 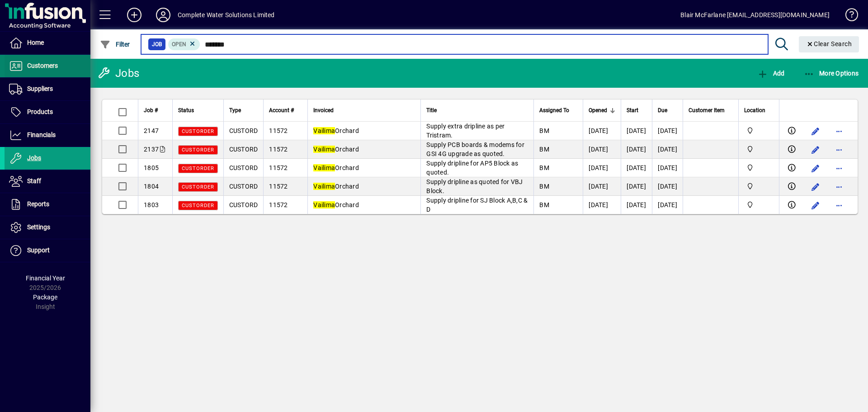 What do you see at coordinates (633, 111) in the screenshot?
I see `span: Start` at bounding box center [633, 111].